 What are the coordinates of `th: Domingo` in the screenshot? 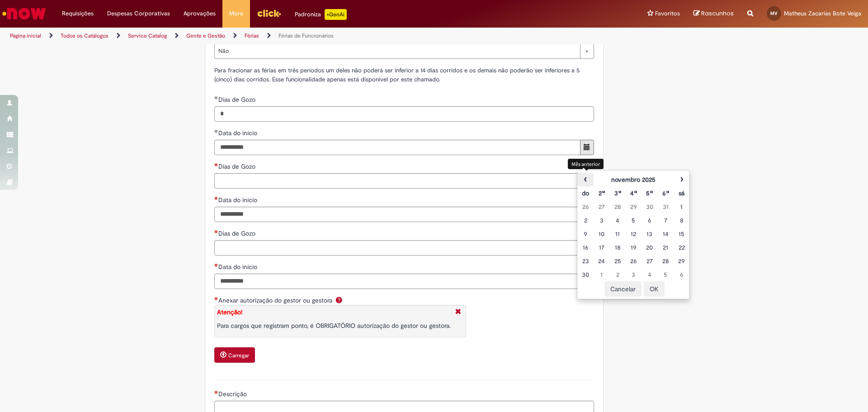 It's located at (585, 193).